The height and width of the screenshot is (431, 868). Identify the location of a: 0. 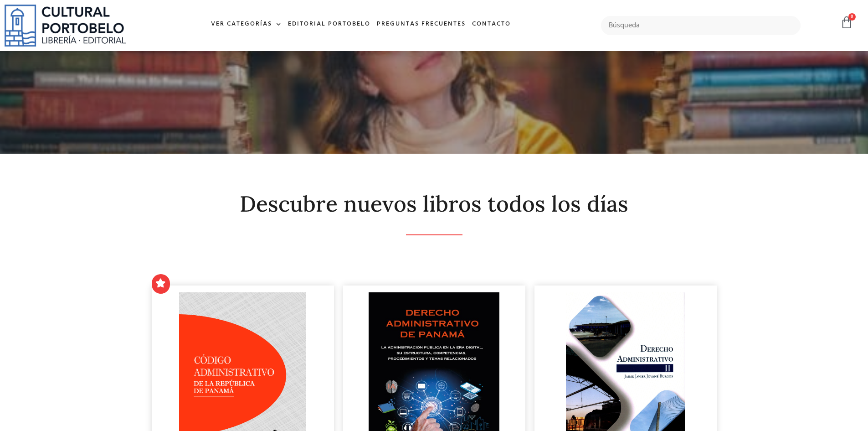
(847, 23).